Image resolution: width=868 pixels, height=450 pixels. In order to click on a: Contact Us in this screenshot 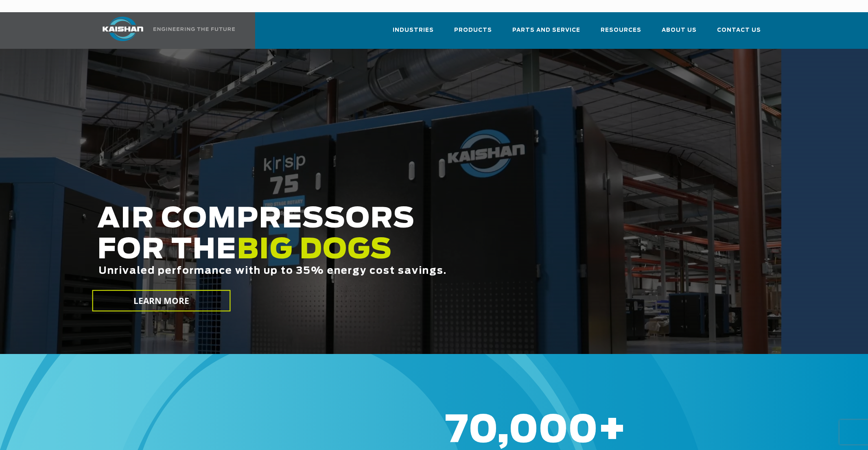, I will do `click(739, 34)`.